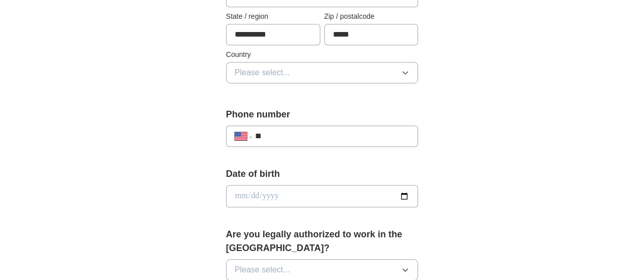  I want to click on label: State / region, so click(273, 16).